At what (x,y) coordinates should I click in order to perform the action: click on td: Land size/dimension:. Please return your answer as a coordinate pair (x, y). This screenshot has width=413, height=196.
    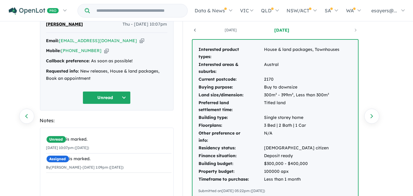
    Looking at the image, I should click on (231, 95).